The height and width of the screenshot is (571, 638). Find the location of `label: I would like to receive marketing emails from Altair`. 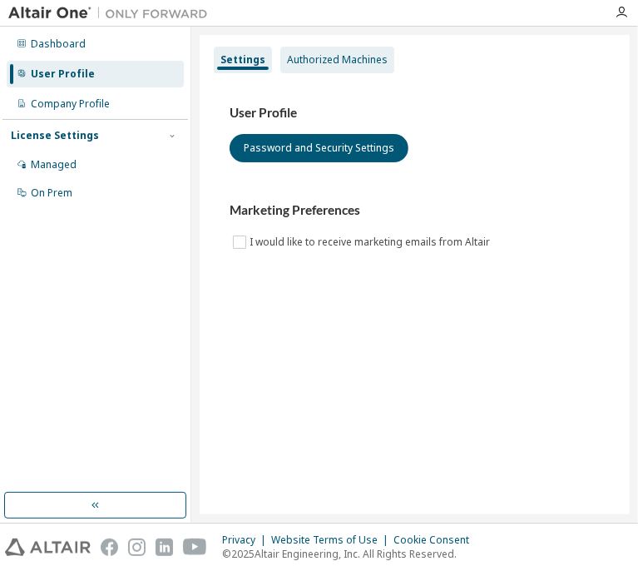

label: I would like to receive marketing emails from Altair is located at coordinates (371, 242).